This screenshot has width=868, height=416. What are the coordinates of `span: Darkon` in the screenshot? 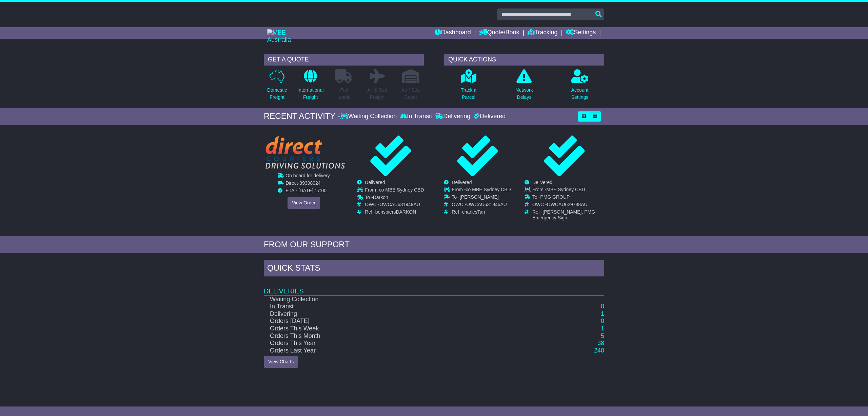 It's located at (381, 196).